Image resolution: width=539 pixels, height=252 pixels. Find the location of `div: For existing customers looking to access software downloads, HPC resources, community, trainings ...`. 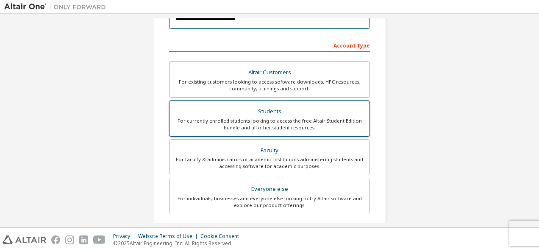

div: For existing customers looking to access software downloads, HPC resources, community, trainings ... is located at coordinates (269, 85).